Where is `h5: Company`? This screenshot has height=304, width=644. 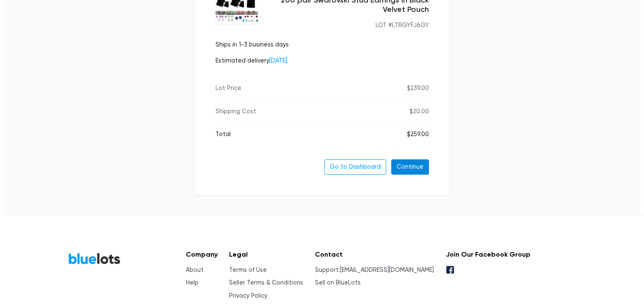 h5: Company is located at coordinates (202, 254).